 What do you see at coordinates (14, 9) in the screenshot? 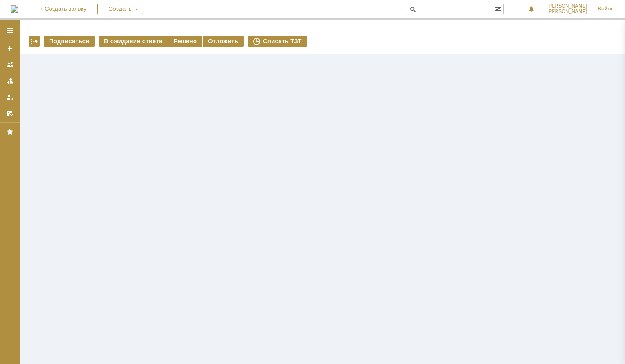
I see `a: Перейти на домашнюю страницу` at bounding box center [14, 9].